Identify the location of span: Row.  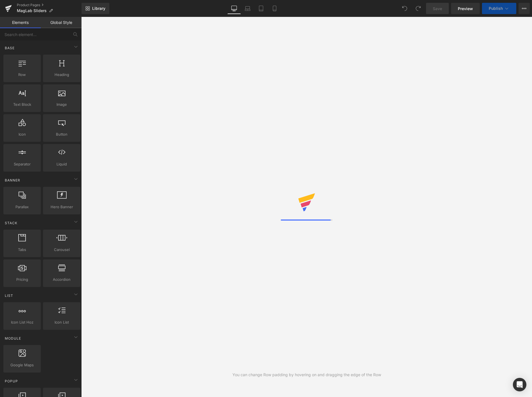
(22, 74).